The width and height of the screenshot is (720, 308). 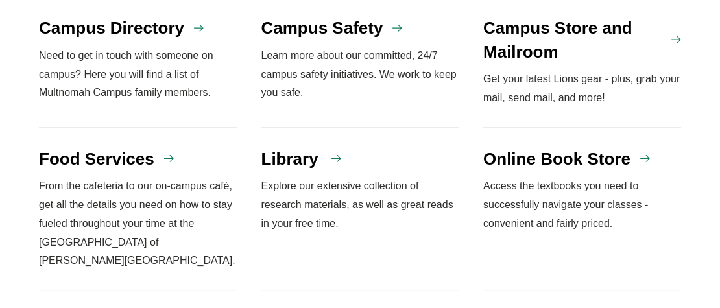 What do you see at coordinates (112, 28) in the screenshot?
I see `h4: Campus Directory` at bounding box center [112, 28].